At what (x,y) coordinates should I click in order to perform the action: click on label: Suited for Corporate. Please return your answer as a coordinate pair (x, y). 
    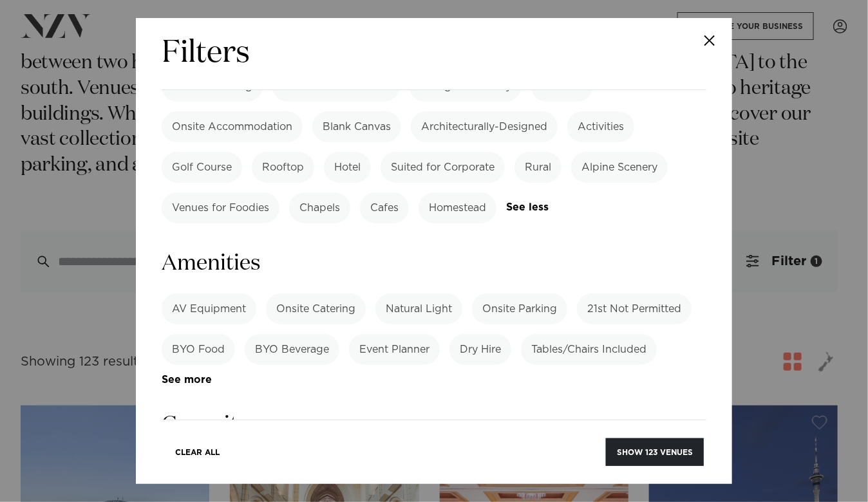
    Looking at the image, I should click on (442, 168).